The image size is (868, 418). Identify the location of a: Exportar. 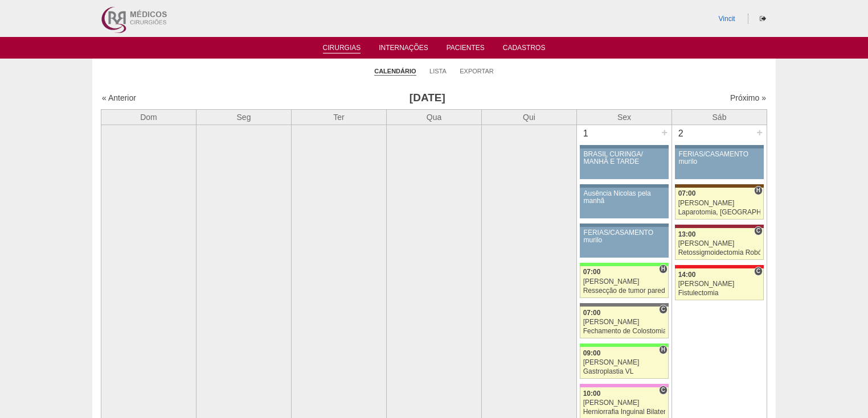
(477, 71).